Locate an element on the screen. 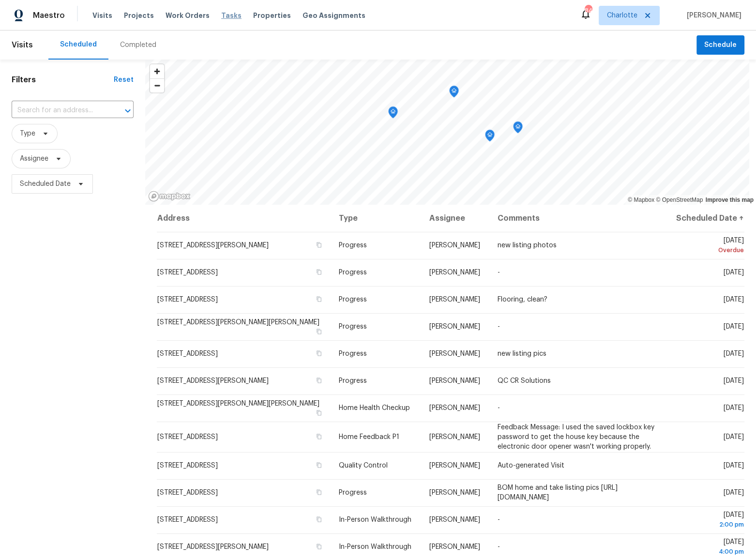  span: new listing photos is located at coordinates (528, 245).